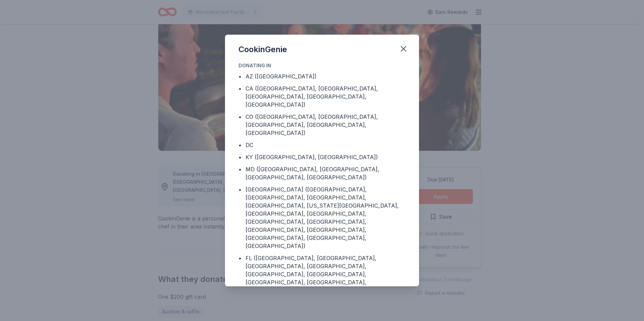 The height and width of the screenshot is (321, 644). Describe the element at coordinates (263, 50) in the screenshot. I see `div: CookinGenie` at that location.